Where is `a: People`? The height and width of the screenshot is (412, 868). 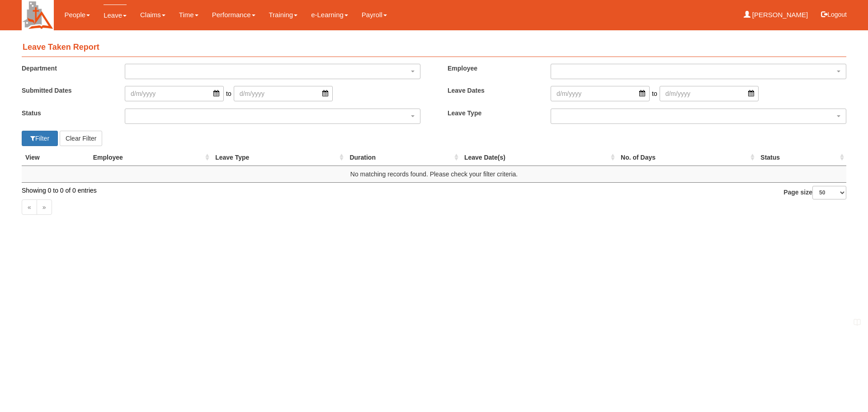
a: People is located at coordinates (77, 15).